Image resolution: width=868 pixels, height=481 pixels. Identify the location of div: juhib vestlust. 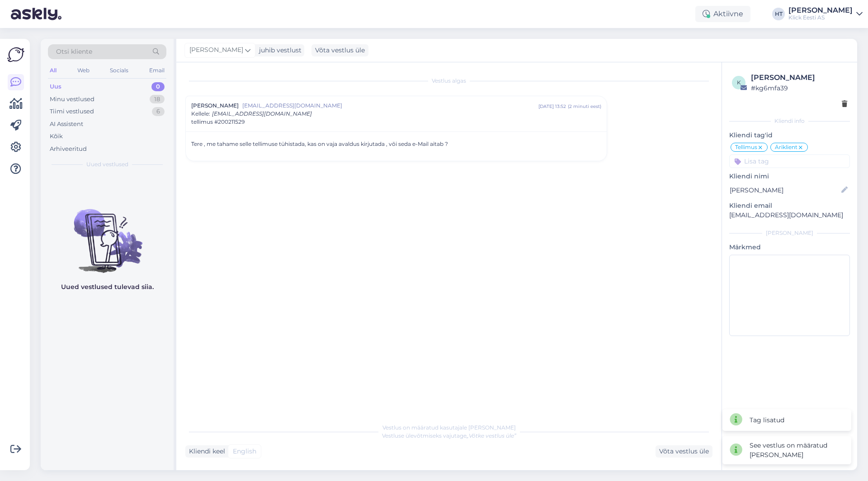
(279, 50).